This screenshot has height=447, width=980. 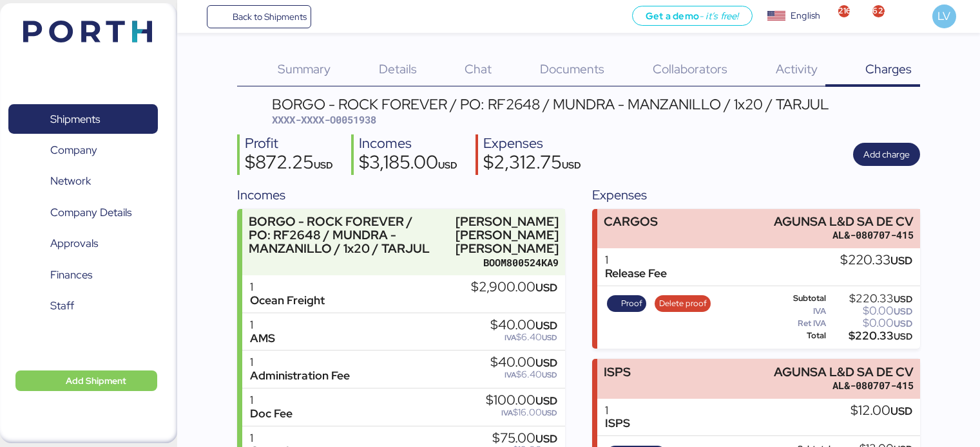 I want to click on span: Company, so click(x=73, y=150).